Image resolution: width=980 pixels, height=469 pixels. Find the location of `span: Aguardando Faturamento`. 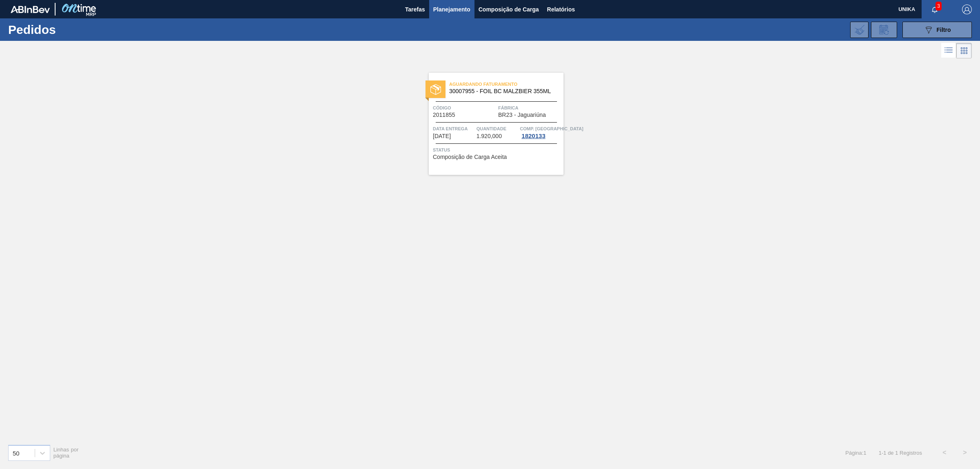

span: Aguardando Faturamento is located at coordinates (506, 84).